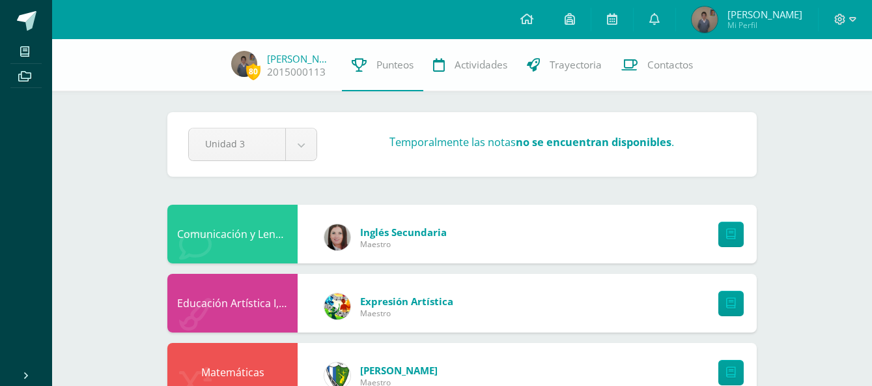  Describe the element at coordinates (531, 142) in the screenshot. I see `h3: Temporalmente las notas .` at that location.